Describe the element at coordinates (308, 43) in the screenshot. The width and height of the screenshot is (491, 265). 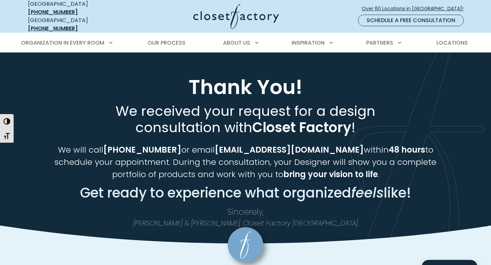
I see `span: Inspiration` at that location.